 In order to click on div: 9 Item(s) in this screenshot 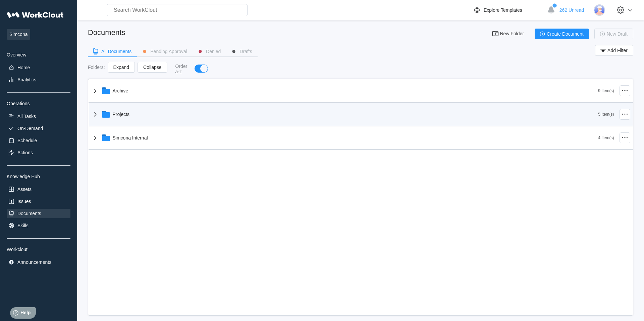, I will do `click(606, 91)`.